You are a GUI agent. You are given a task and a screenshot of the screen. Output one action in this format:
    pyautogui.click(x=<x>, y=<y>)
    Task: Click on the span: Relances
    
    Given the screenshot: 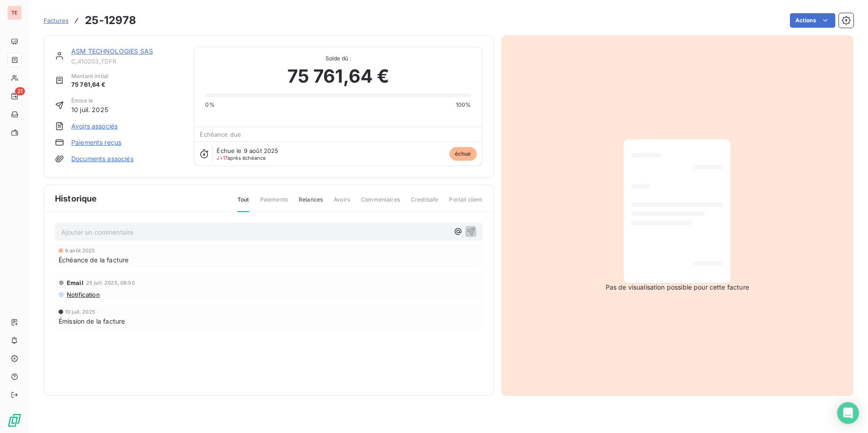 What is the action you would take?
    pyautogui.click(x=311, y=203)
    